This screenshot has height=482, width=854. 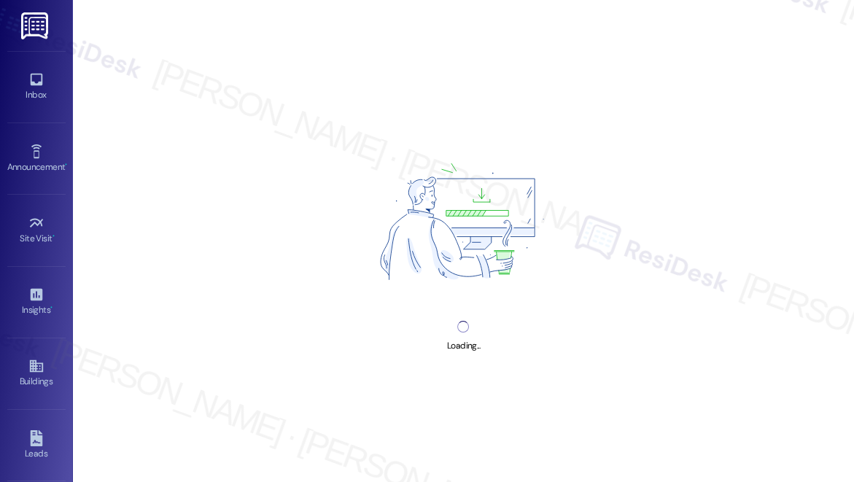 What do you see at coordinates (36, 87) in the screenshot?
I see `a: Inbox` at bounding box center [36, 87].